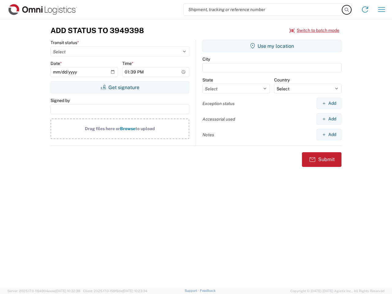  Describe the element at coordinates (314, 30) in the screenshot. I see `button: Switch to batch mode` at that location.